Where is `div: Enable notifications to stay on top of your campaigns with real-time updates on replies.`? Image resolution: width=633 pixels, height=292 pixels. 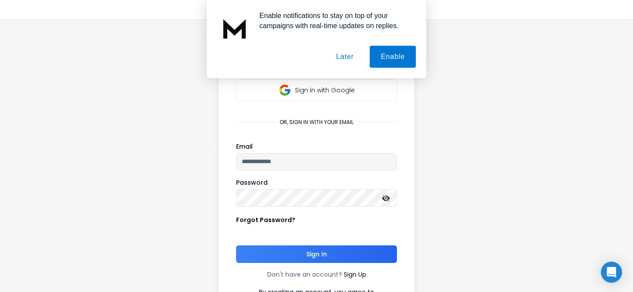 div: Enable notifications to stay on top of your campaigns with real-time updates on replies. is located at coordinates (334, 21).